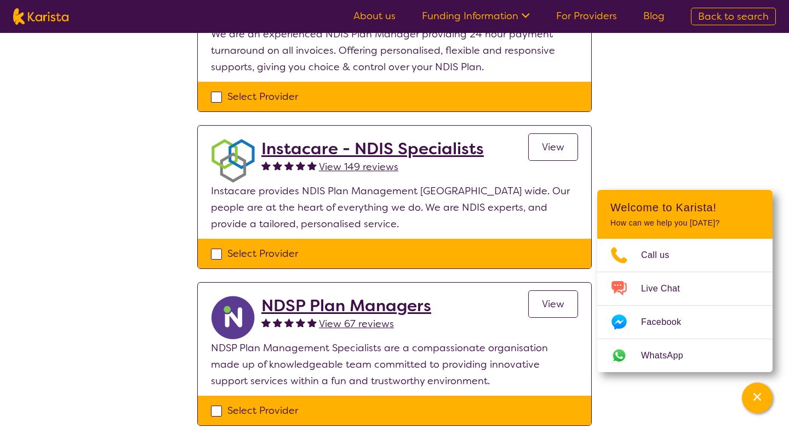  Describe the element at coordinates (359, 167) in the screenshot. I see `a: View 149 reviews` at that location.